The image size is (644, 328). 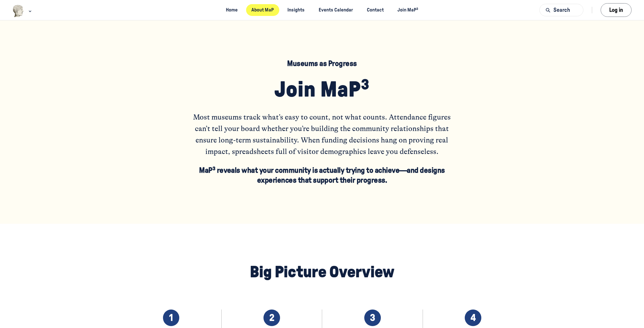 What do you see at coordinates (335, 10) in the screenshot?
I see `a: Events Calendar` at bounding box center [335, 10].